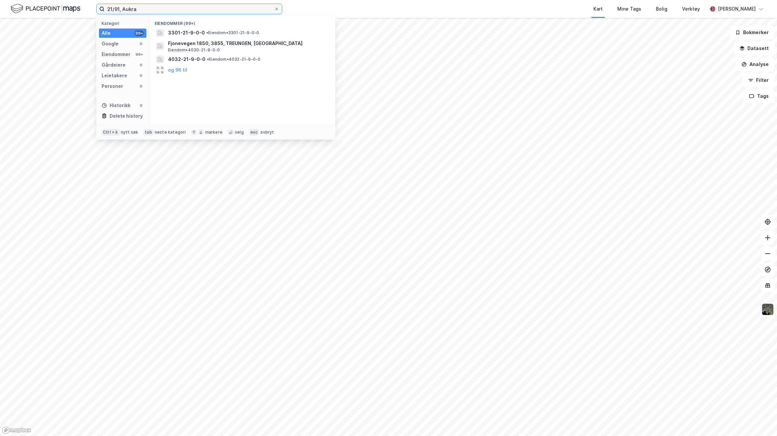  What do you see at coordinates (751, 33) in the screenshot?
I see `button: Bokmerker` at bounding box center [751, 33].